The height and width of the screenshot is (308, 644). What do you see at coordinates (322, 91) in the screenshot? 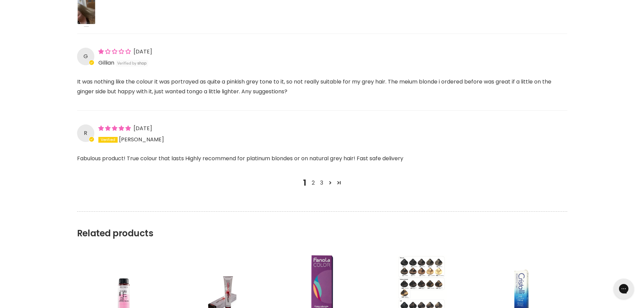
I see `p: It was nothing like the colour it was portrayed as quite a pinkish grey tone to it, so not really...` at bounding box center [322, 91].